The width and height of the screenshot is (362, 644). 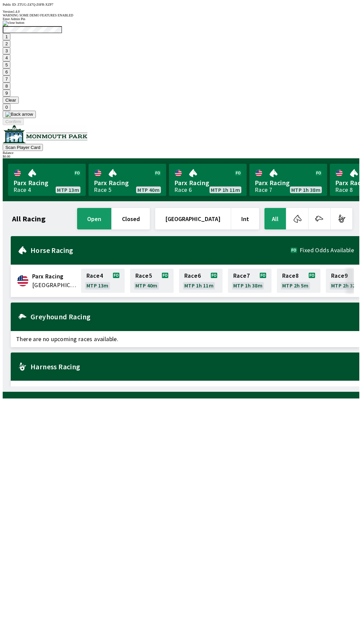 What do you see at coordinates (250, 280) in the screenshot?
I see `a: Race7MTP 1h 38m` at bounding box center [250, 280].